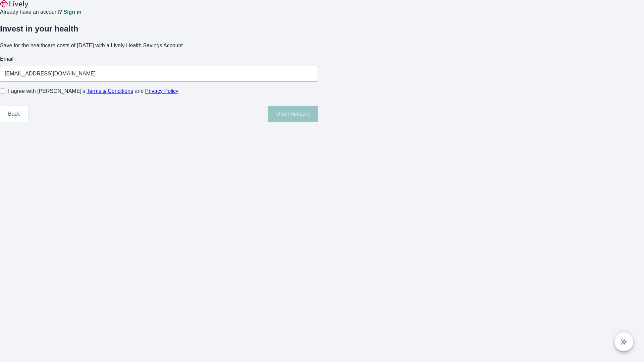 The image size is (644, 362). Describe the element at coordinates (72, 12) in the screenshot. I see `div: Sign in` at that location.